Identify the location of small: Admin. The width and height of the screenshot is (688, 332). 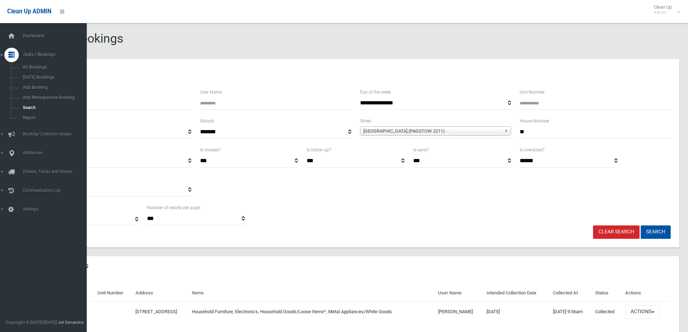
(663, 12).